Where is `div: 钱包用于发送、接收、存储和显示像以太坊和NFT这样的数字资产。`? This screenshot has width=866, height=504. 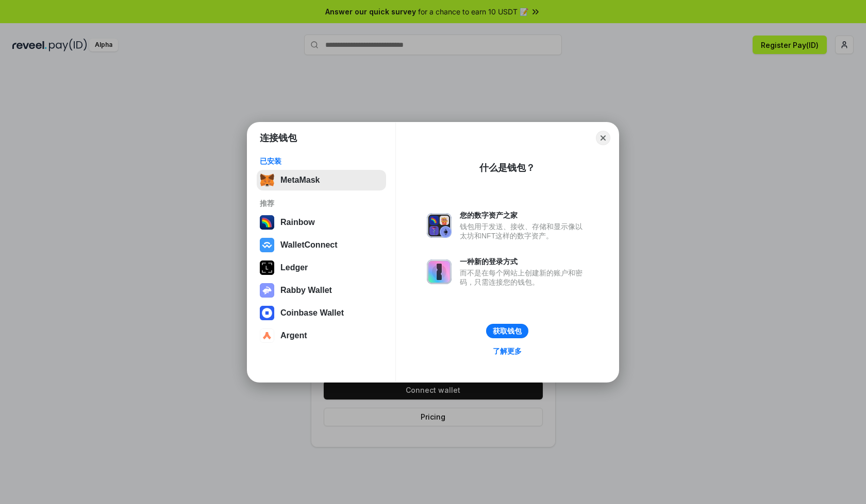 div: 钱包用于发送、接收、存储和显示像以太坊和NFT这样的数字资产。 is located at coordinates (524, 231).